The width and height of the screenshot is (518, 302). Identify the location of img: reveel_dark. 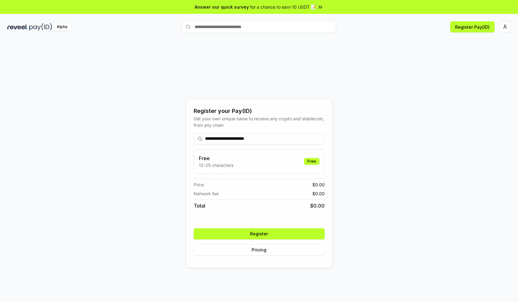
(18, 27).